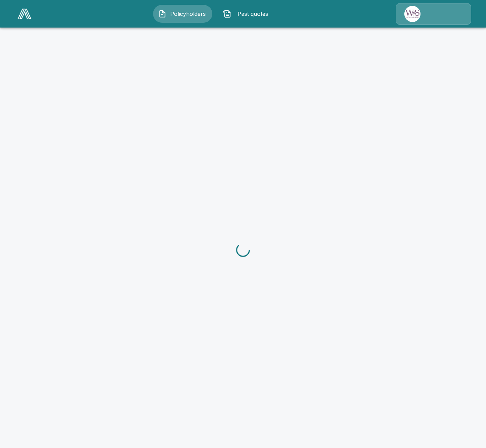  I want to click on a: Past quotes IconPast quotes, so click(248, 14).